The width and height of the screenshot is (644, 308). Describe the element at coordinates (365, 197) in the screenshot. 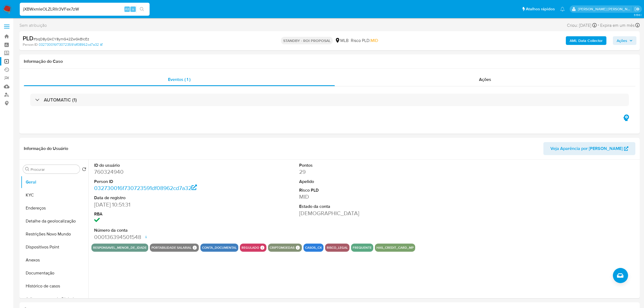

I see `dd: MID` at that location.